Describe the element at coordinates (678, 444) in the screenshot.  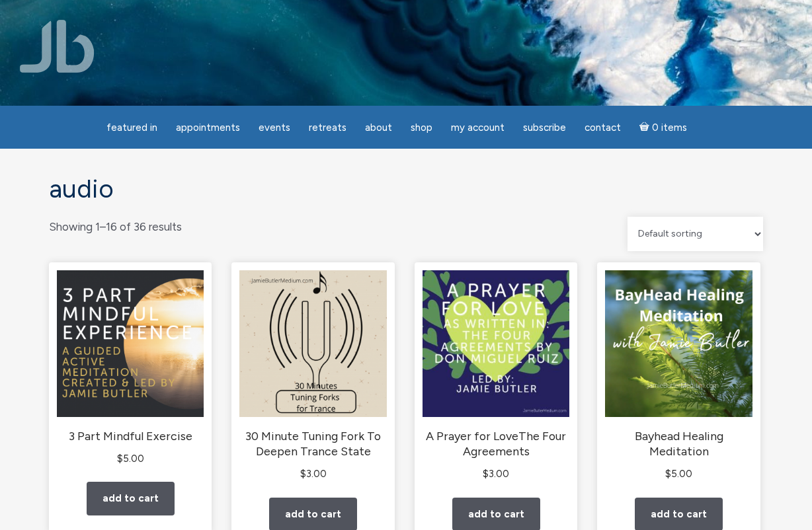
I see `h2: Bayhead Healing Meditation` at that location.